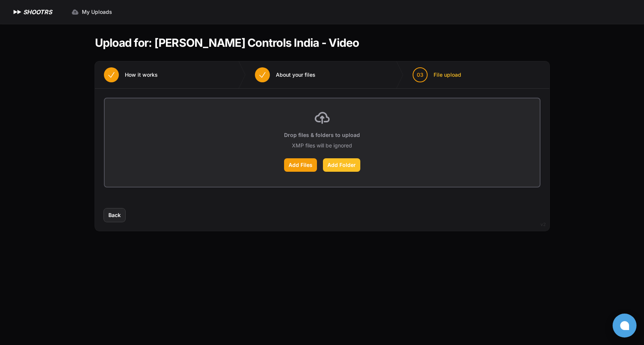 This screenshot has height=345, width=644. Describe the element at coordinates (115, 215) in the screenshot. I see `button: Back` at that location.